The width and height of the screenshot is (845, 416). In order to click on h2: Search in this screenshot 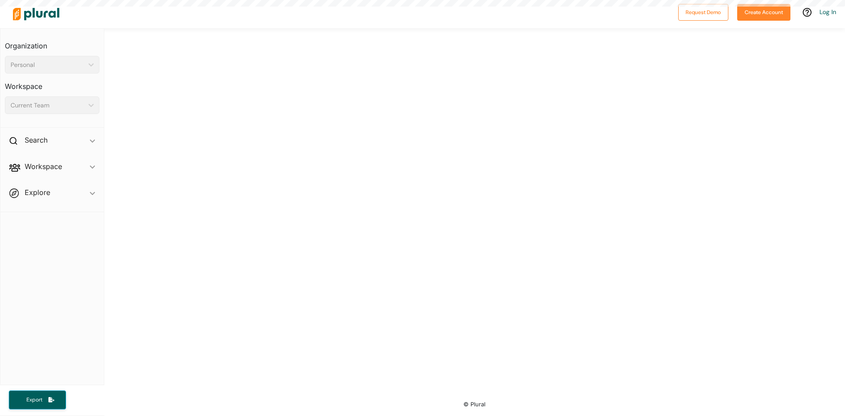, I will do `click(36, 140)`.